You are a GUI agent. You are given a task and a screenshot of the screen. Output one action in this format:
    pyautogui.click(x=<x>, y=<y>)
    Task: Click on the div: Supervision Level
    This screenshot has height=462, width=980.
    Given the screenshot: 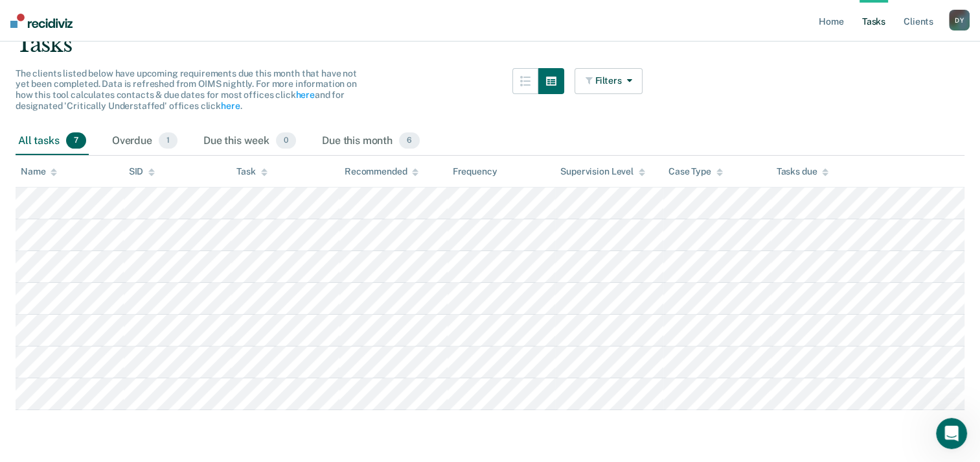 What is the action you would take?
    pyautogui.click(x=602, y=171)
    